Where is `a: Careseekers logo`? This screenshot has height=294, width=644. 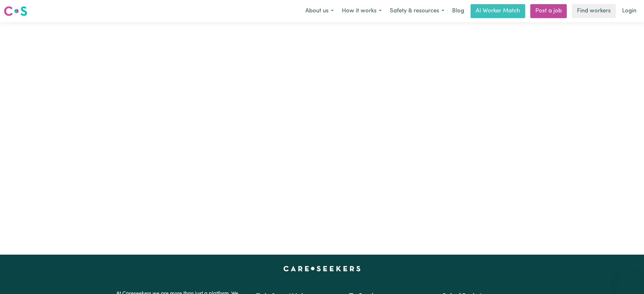 a: Careseekers logo is located at coordinates (16, 11).